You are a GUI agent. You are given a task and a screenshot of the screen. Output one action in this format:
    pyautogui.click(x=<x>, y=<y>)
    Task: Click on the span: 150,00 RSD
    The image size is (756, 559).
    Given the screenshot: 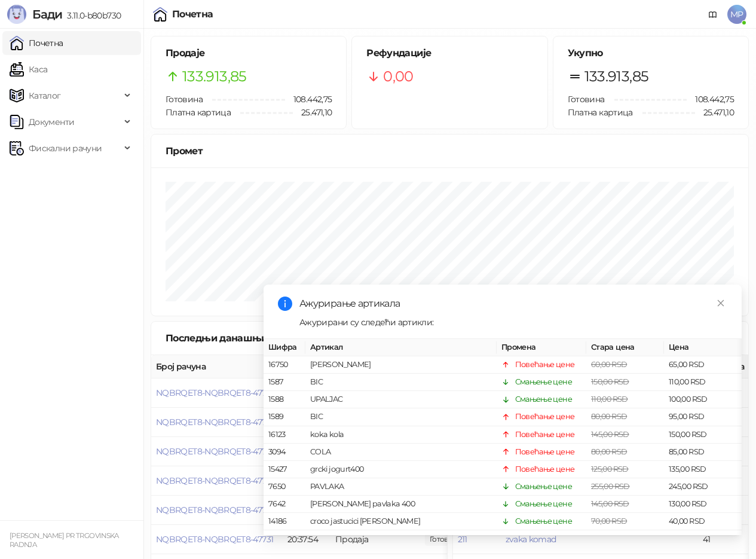 What is the action you would take?
    pyautogui.click(x=610, y=381)
    